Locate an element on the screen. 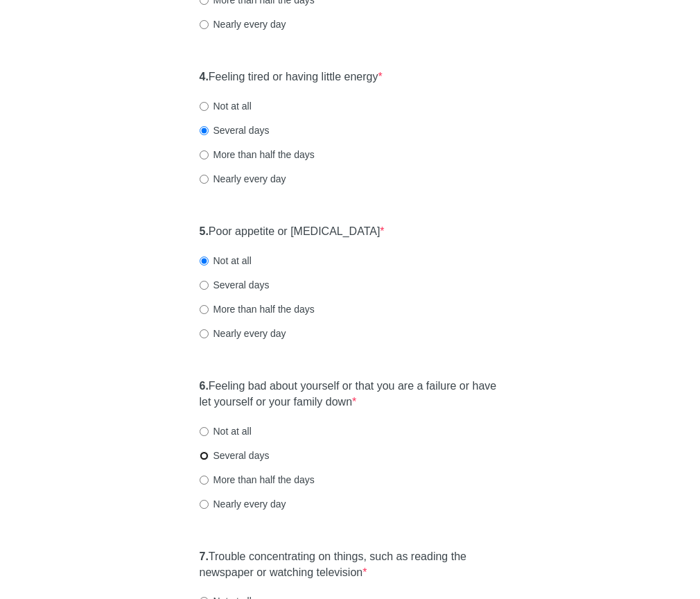  strong: 4. is located at coordinates (204, 76).